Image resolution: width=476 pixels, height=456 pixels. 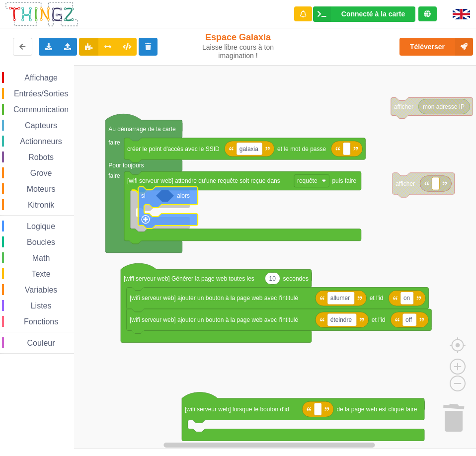 I want to click on text: si, so click(x=143, y=196).